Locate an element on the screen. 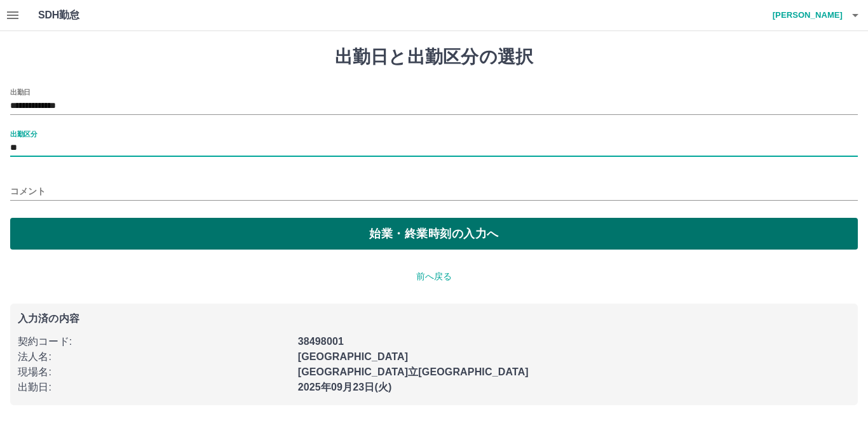 The width and height of the screenshot is (868, 442). p: 出勤日 : is located at coordinates (154, 388).